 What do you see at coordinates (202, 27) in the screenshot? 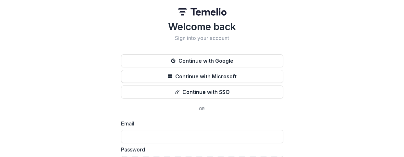
I see `h1: Welcome back` at bounding box center [202, 27].